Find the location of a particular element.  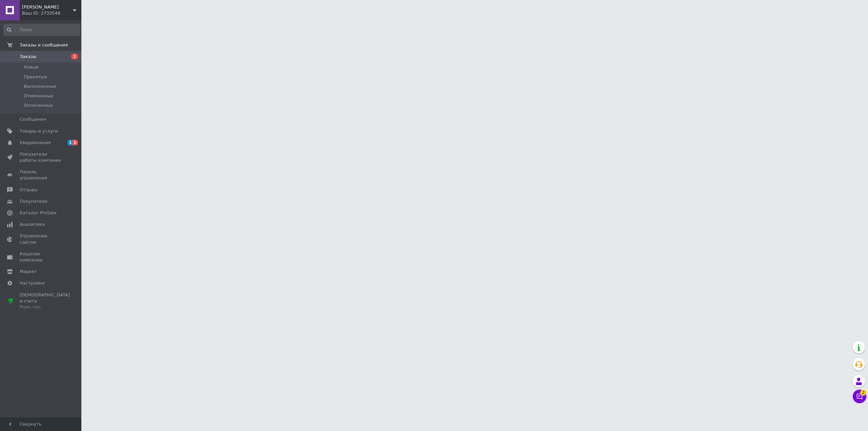

span: Маркет is located at coordinates (28, 271).